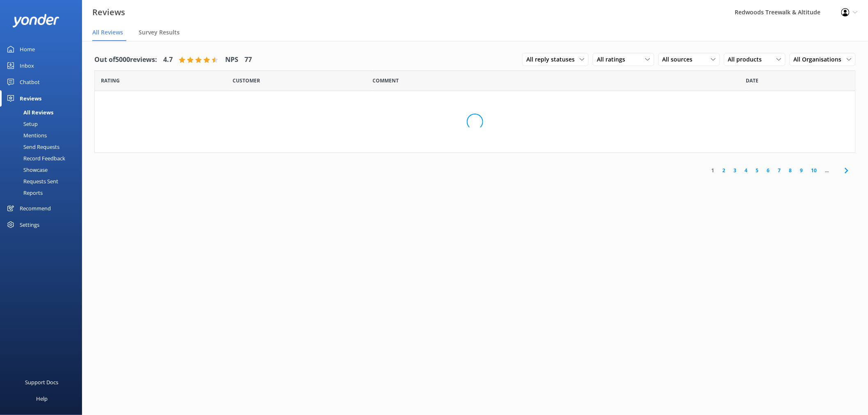 Image resolution: width=868 pixels, height=415 pixels. I want to click on span: All Organisations, so click(820, 60).